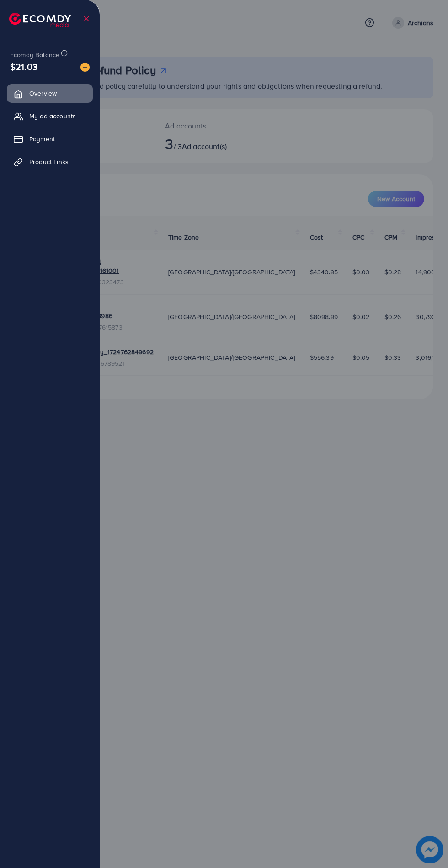 The image size is (448, 868). What do you see at coordinates (49, 162) in the screenshot?
I see `span: Product Links` at bounding box center [49, 162].